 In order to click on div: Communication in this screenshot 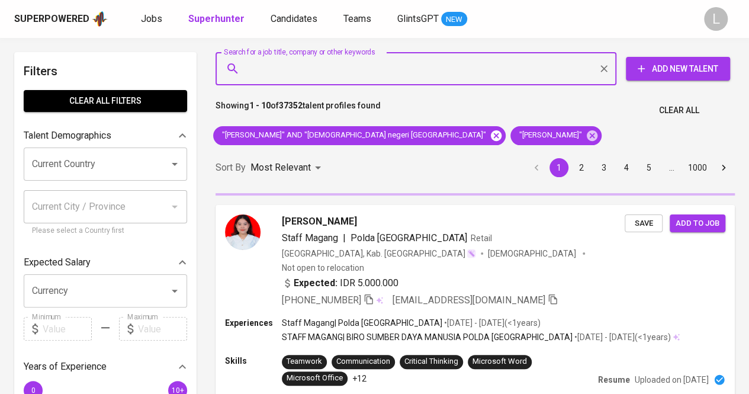, I will do `click(363, 361)`.